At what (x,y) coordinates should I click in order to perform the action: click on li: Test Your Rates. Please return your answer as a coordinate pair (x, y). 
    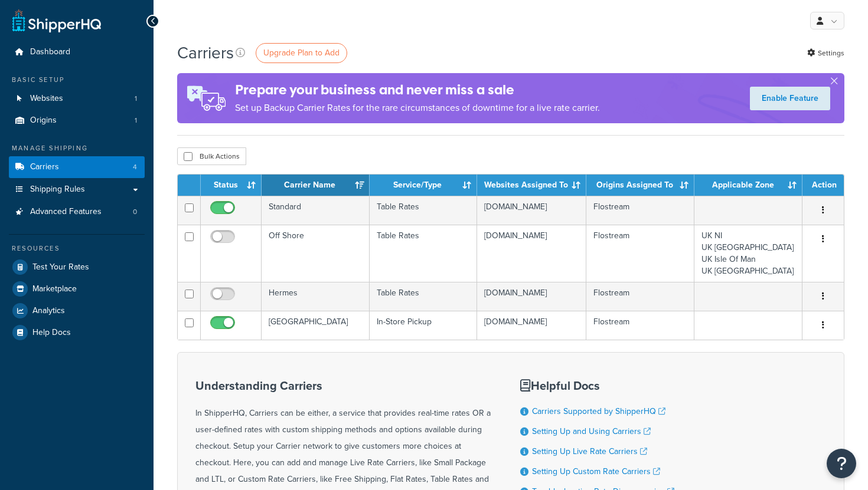
    Looking at the image, I should click on (77, 267).